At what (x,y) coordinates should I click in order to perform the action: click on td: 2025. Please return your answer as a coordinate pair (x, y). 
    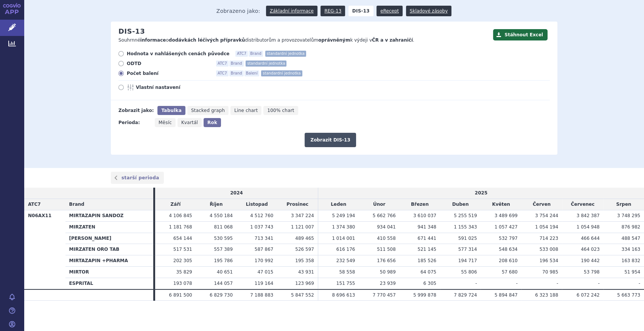
    Looking at the image, I should click on (481, 193).